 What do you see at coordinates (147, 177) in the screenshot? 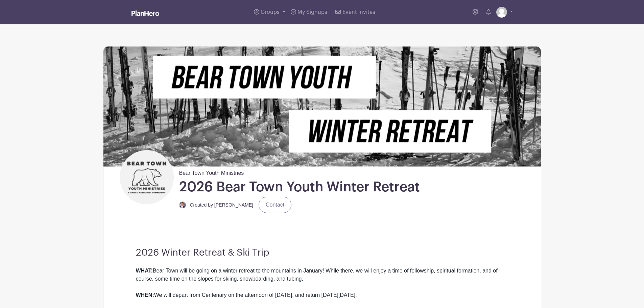
I see `img: Bear%20Town%20Youth%20Ministries%20Logo.png` at bounding box center [147, 177].